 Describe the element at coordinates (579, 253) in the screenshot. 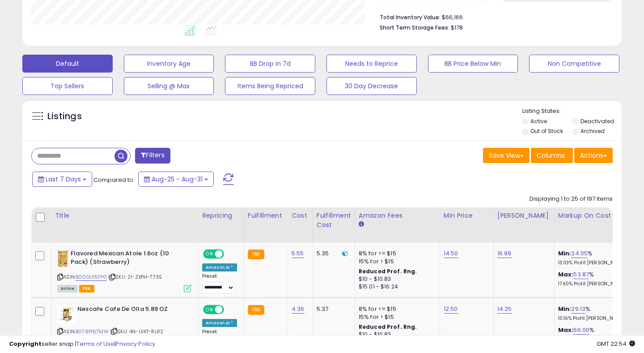

I see `a: 34.05` at that location.